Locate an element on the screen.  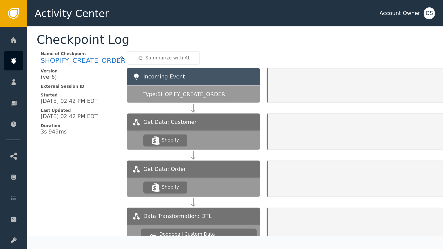
span: 3s 949ms is located at coordinates (54, 132).